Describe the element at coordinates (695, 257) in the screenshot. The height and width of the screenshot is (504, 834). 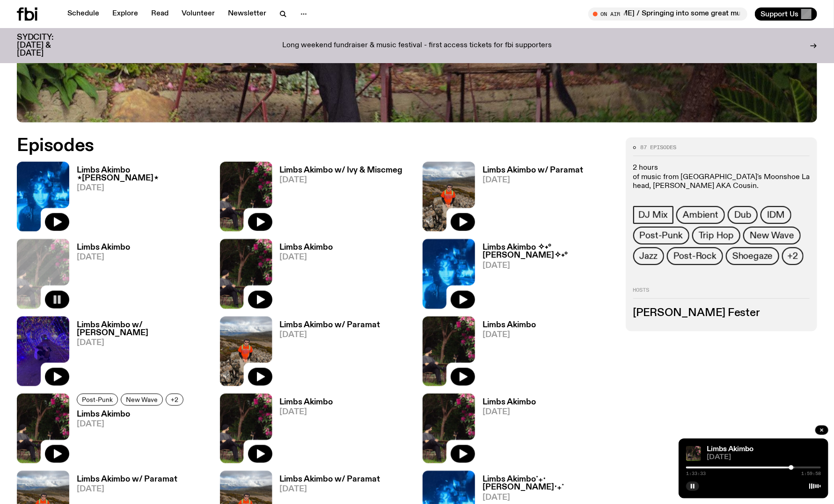
I see `a: Post-Rock` at that location.